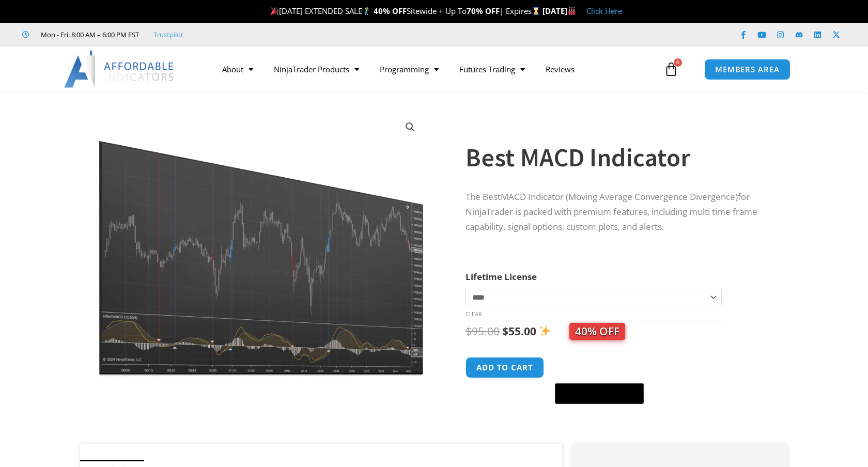  What do you see at coordinates (473, 314) in the screenshot?
I see `a: Clear options` at bounding box center [473, 314].